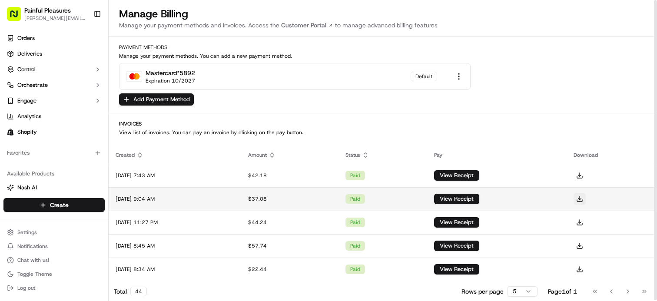  I want to click on button: Add Payment Method, so click(156, 100).